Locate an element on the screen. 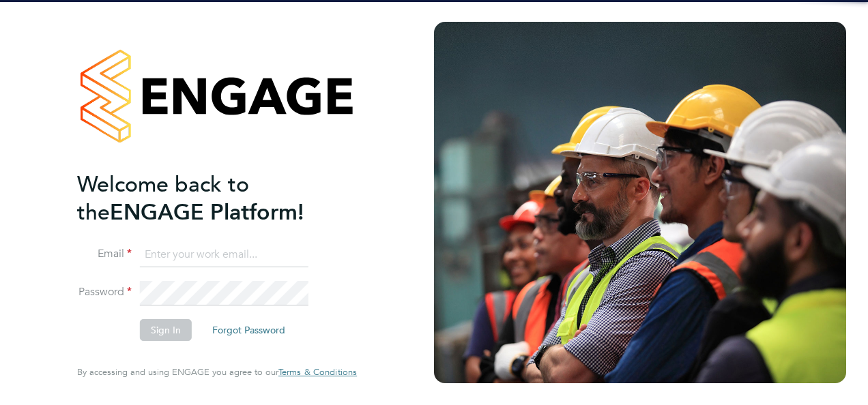 This screenshot has height=405, width=868. button: Sign In is located at coordinates (166, 330).